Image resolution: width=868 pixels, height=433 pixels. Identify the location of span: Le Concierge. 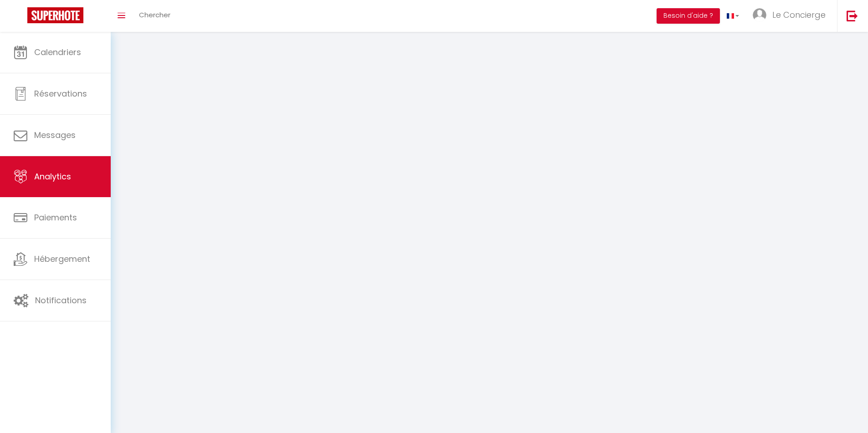
(798, 14).